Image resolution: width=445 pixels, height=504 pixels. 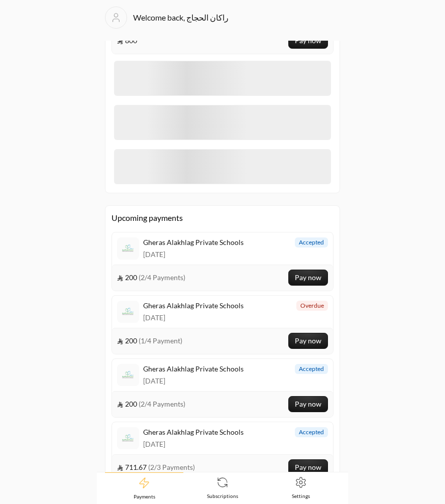 What do you see at coordinates (301, 488) in the screenshot?
I see `a: Settings` at bounding box center [301, 488].